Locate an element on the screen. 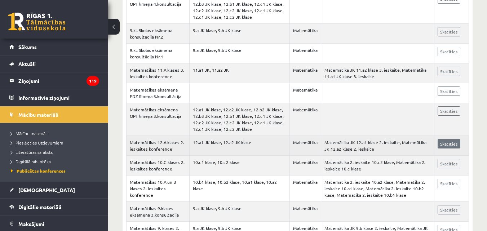 The height and width of the screenshot is (231, 487). td: Matemātika 2. ieskaite 10.c2 klase, Matemātika 2. ieskaite 10.c klase is located at coordinates (378, 166).